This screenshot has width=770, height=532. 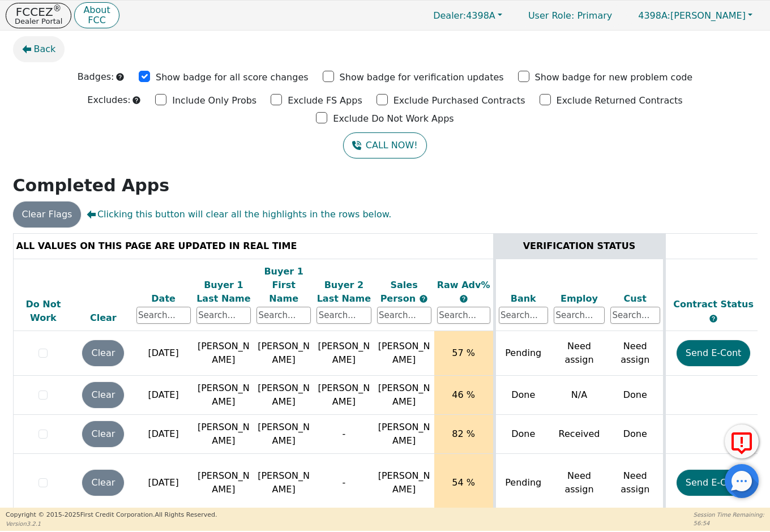 I want to click on div: Buyer 2 Last Name, so click(x=343, y=292).